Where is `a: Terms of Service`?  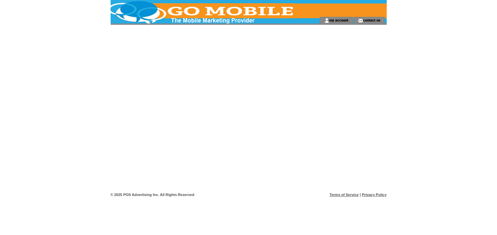 a: Terms of Service is located at coordinates (344, 195).